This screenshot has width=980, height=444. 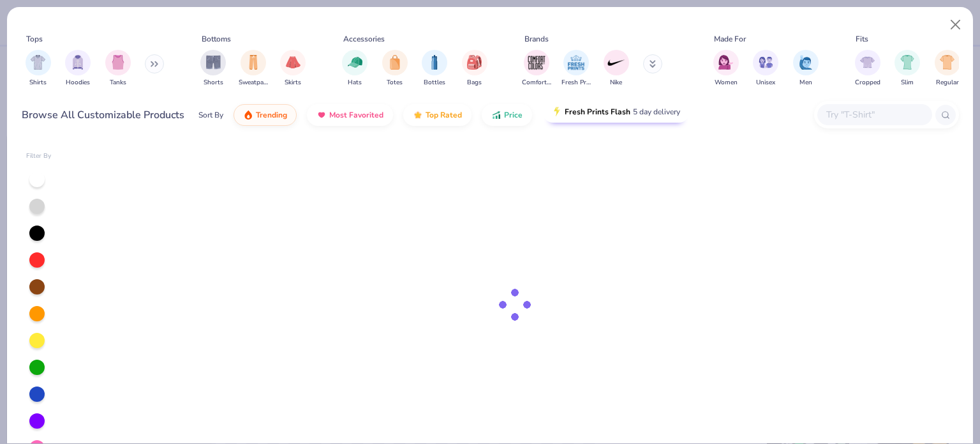 I want to click on div: Brands, so click(x=537, y=39).